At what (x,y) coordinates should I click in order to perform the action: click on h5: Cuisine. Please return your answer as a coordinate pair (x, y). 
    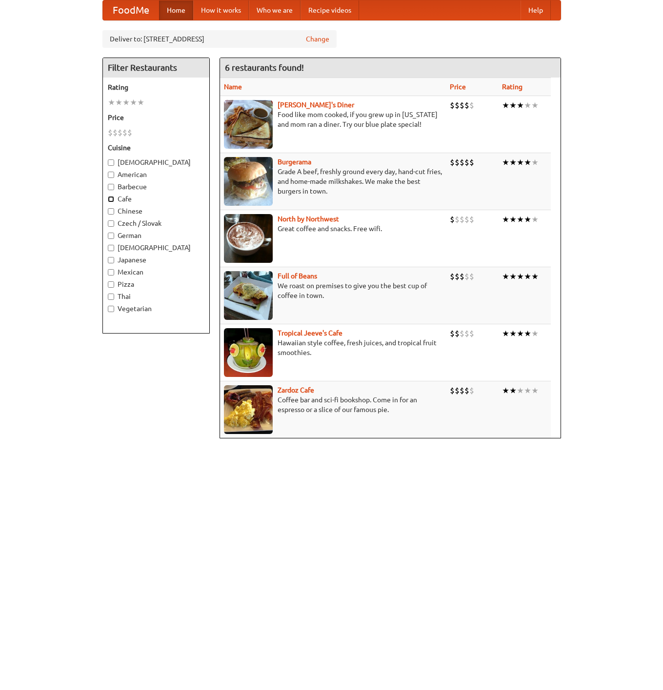
    Looking at the image, I should click on (156, 148).